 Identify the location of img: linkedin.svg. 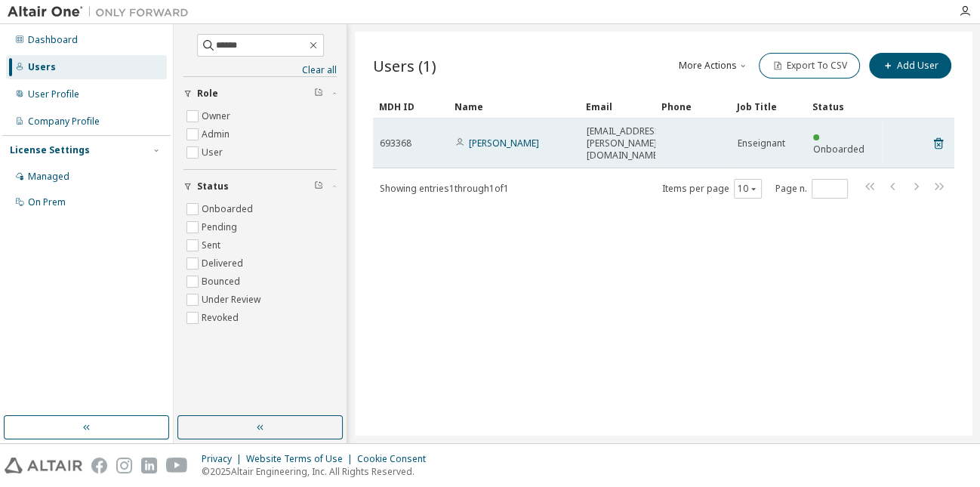
(149, 465).